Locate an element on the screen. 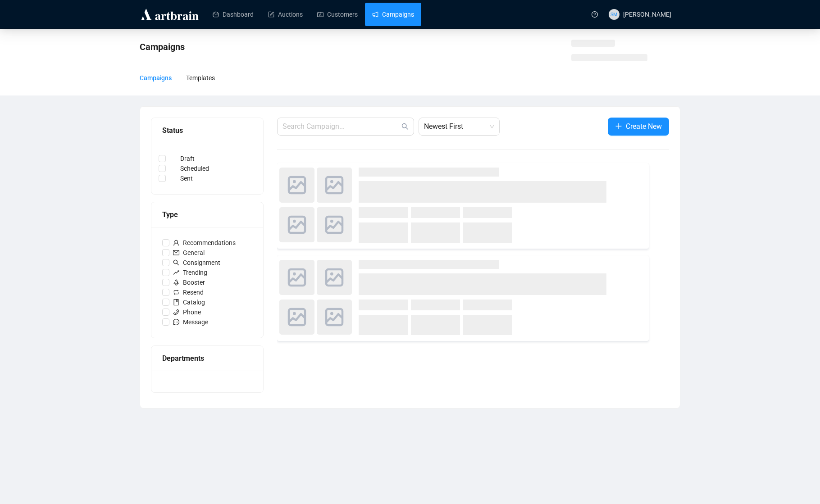  span: plus is located at coordinates (618, 126).